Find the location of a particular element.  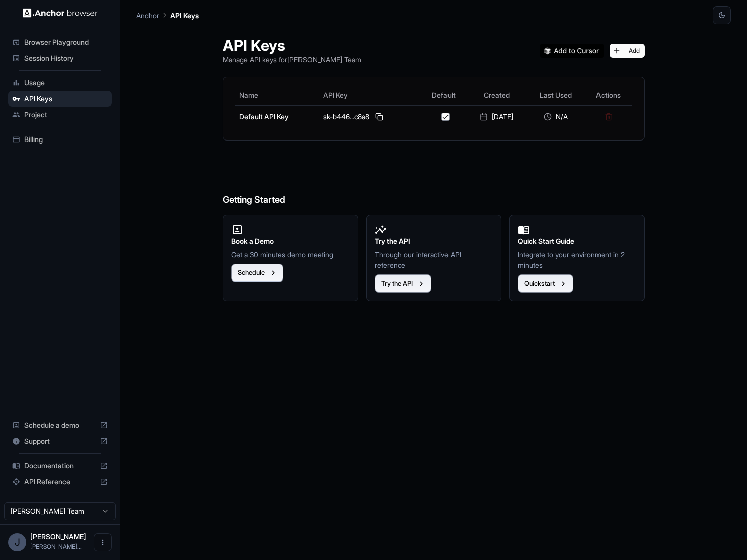

span: joe@joemahoney.io is located at coordinates (56, 547).